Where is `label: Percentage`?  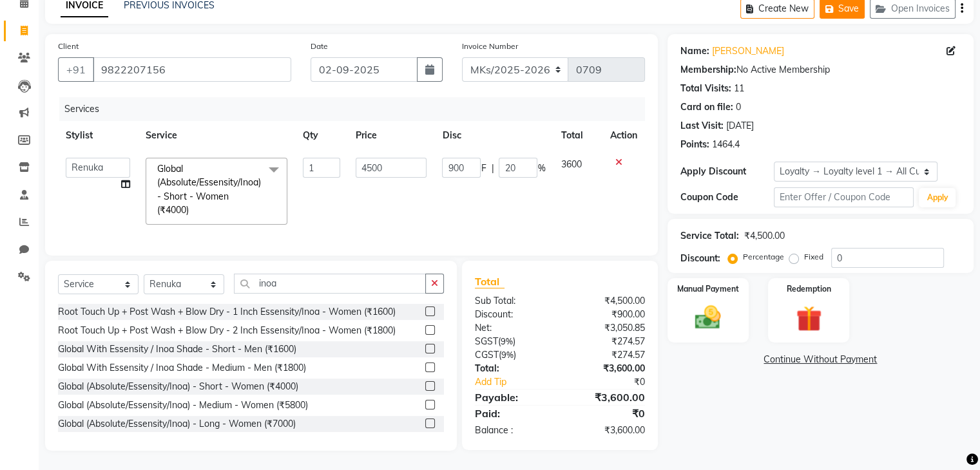 label: Percentage is located at coordinates (764, 257).